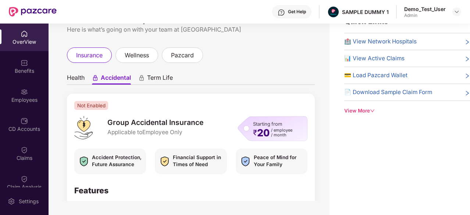  I want to click on span: insurance, so click(89, 55).